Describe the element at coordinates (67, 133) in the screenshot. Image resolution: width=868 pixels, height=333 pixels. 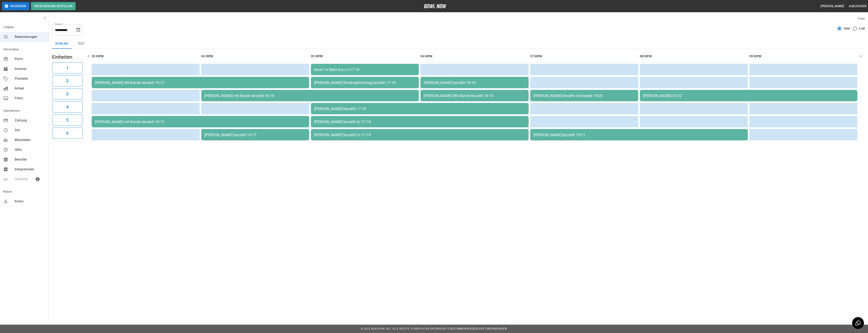
I see `h6: 6` at that location.